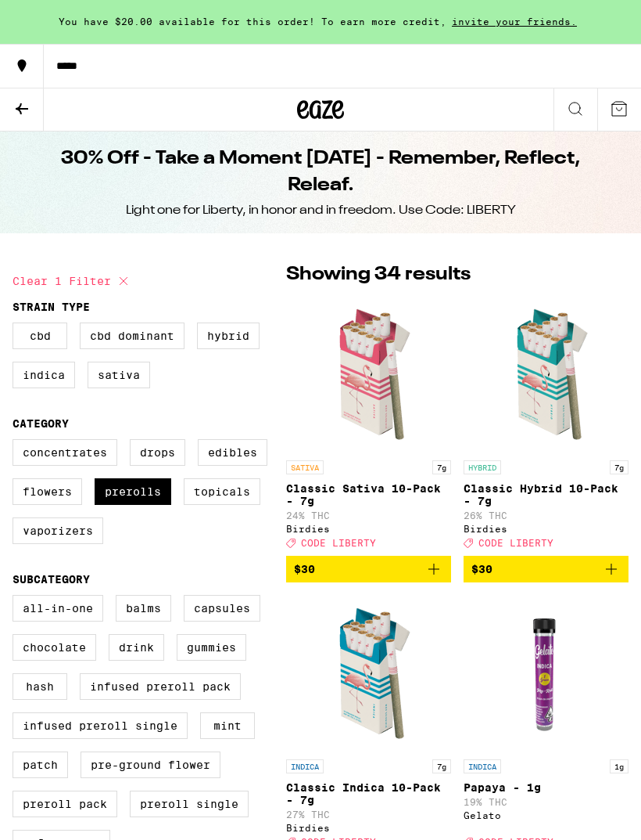 The image size is (641, 840). Describe the element at coordinates (136, 647) in the screenshot. I see `label: Drink` at that location.